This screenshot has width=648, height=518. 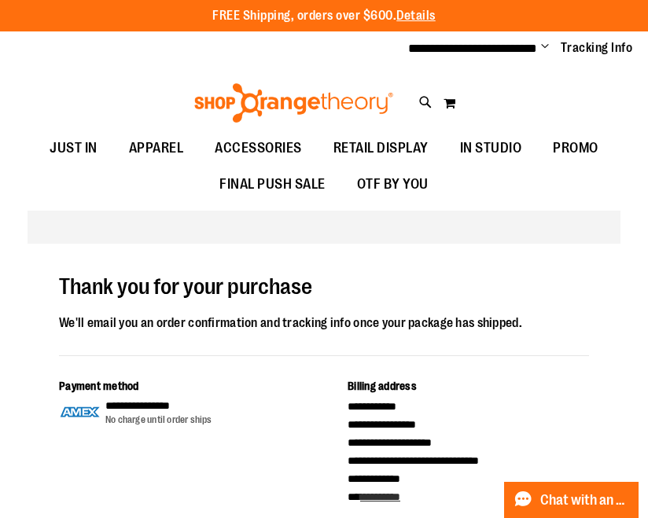 What do you see at coordinates (156, 148) in the screenshot?
I see `span: APPAREL` at bounding box center [156, 148].